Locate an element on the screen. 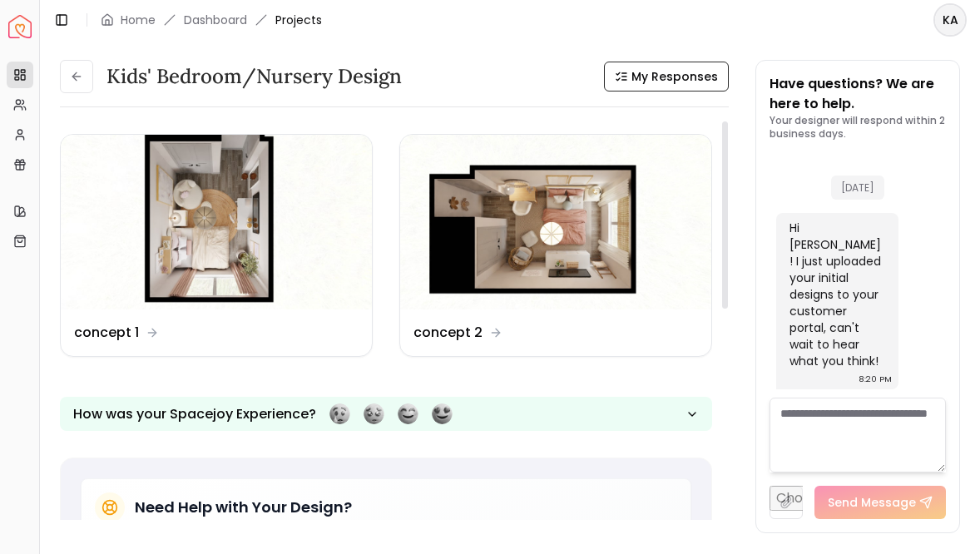 The width and height of the screenshot is (980, 554). p: Have questions? We are here to help. is located at coordinates (858, 94).